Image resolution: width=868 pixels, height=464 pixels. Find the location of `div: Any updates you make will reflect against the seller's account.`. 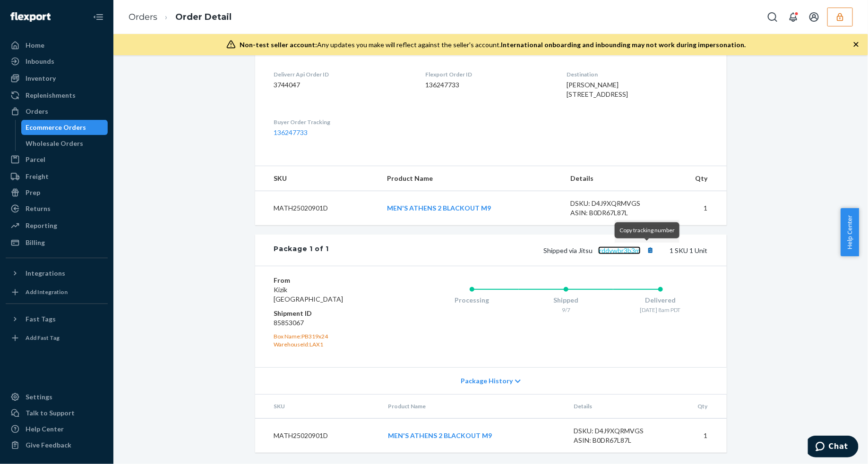

div: Any updates you make will reflect against the seller's account. is located at coordinates (492, 45).